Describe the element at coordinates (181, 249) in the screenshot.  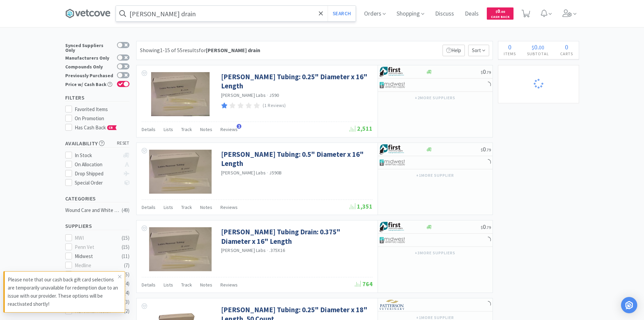
I see `img: c8450b689a4d41eba1633836c3670320_63706.png` at that location.